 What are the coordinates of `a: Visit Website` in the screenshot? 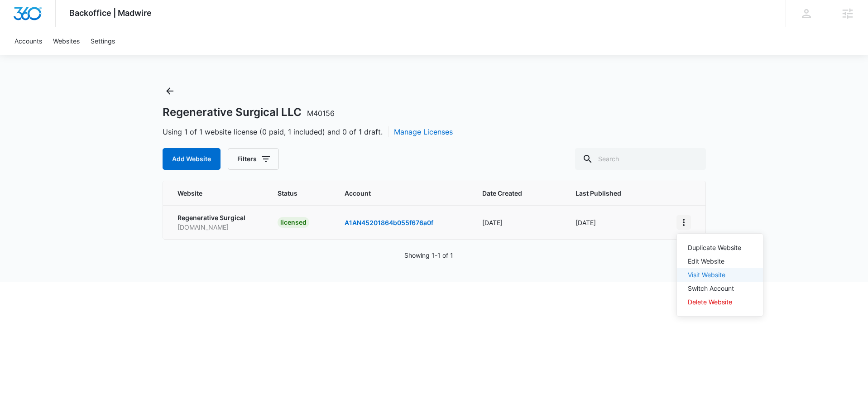 It's located at (706, 274).